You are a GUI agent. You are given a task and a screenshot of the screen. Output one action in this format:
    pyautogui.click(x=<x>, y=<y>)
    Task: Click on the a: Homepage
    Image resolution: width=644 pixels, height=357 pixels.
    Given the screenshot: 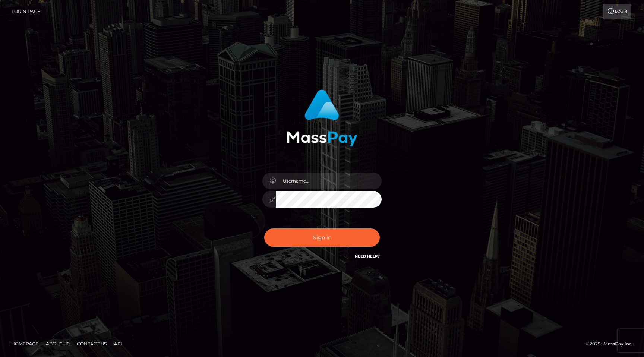 What is the action you would take?
    pyautogui.click(x=24, y=344)
    